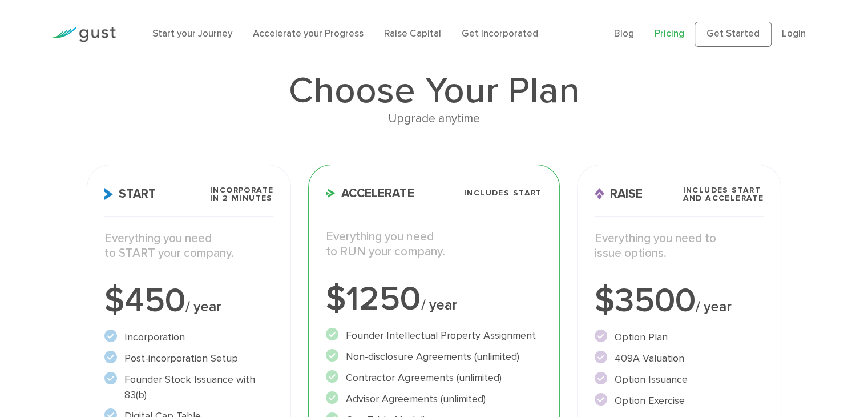  I want to click on li: Non-disclosure Agreements (unlimited), so click(434, 356).